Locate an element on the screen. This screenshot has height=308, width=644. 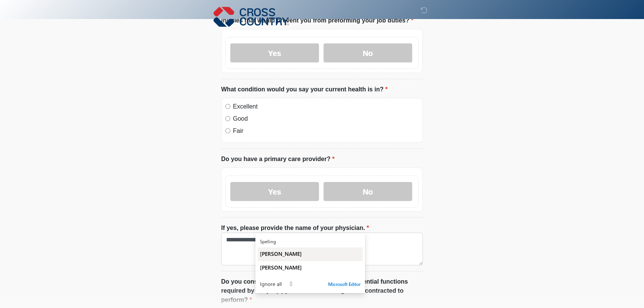
label: Good is located at coordinates (326, 119).